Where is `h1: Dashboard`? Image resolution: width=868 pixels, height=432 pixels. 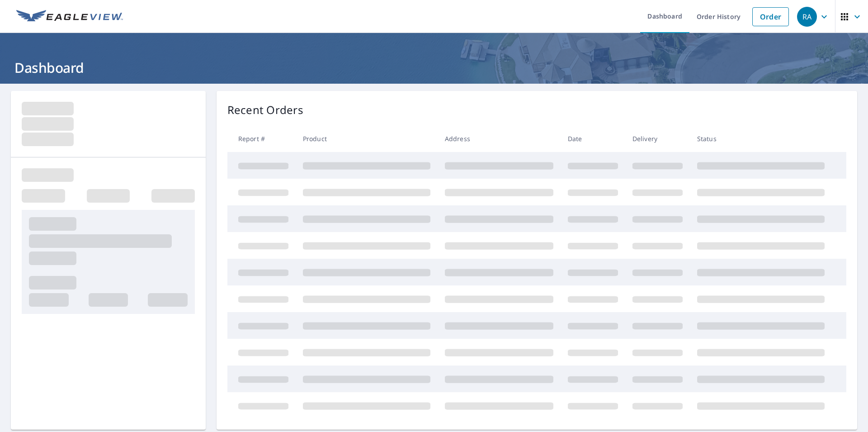
h1: Dashboard is located at coordinates (434, 67).